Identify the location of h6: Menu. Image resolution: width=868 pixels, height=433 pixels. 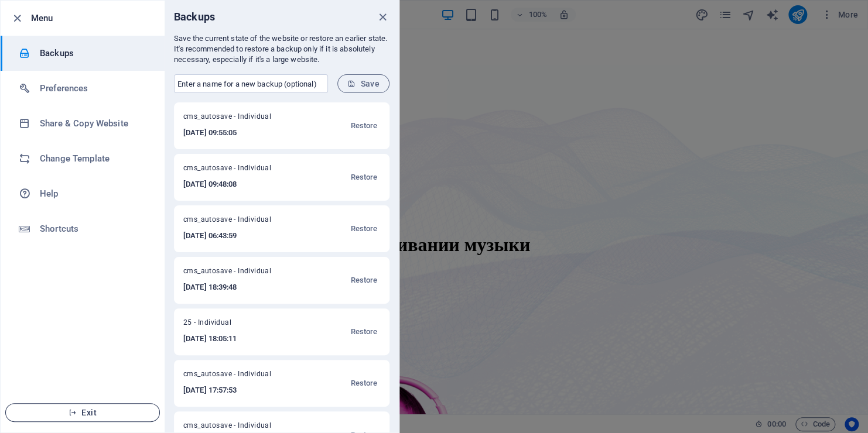
(93, 18).